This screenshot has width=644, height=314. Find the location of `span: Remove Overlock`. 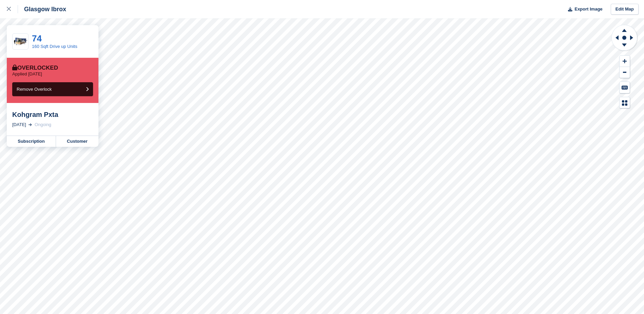

span: Remove Overlock is located at coordinates (34, 89).